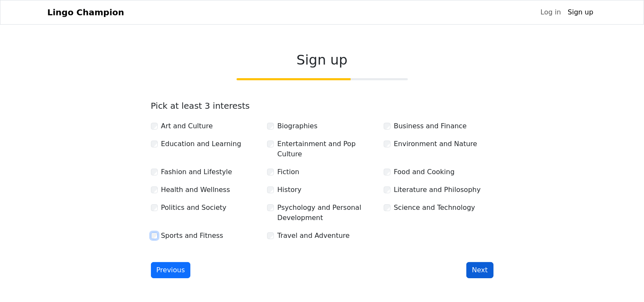  Describe the element at coordinates (431, 126) in the screenshot. I see `label: Business and Finance` at that location.